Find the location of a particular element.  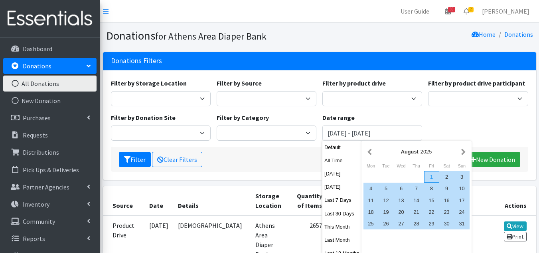

strong: August is located at coordinates (410, 151).